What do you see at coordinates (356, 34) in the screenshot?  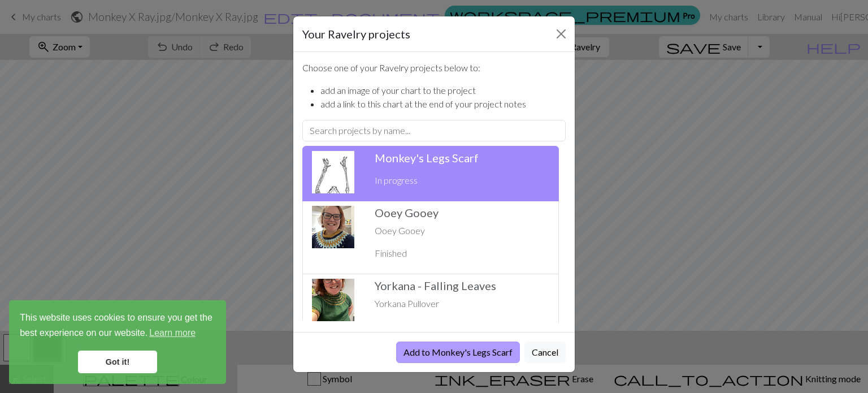 I see `h5: Your Ravelry projects` at bounding box center [356, 34].